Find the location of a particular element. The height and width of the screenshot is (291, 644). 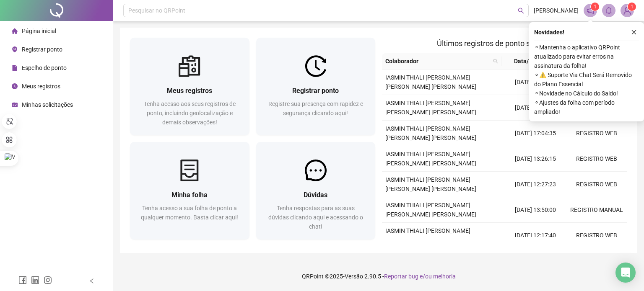

span: Novidades ! is located at coordinates (549, 32).